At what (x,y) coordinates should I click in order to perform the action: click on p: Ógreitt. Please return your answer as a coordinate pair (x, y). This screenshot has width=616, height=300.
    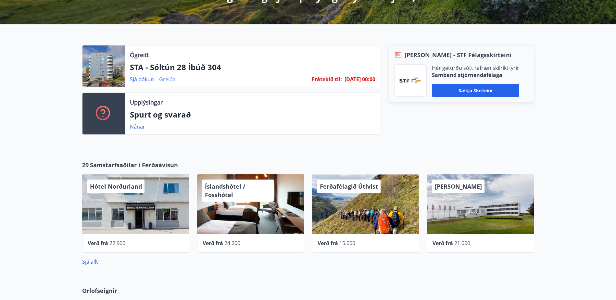
    Looking at the image, I should click on (139, 55).